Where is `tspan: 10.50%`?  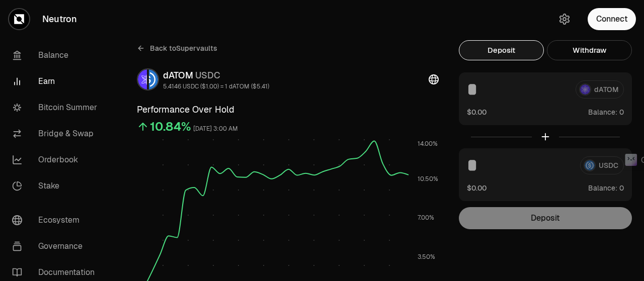 tspan: 10.50% is located at coordinates (427, 179).